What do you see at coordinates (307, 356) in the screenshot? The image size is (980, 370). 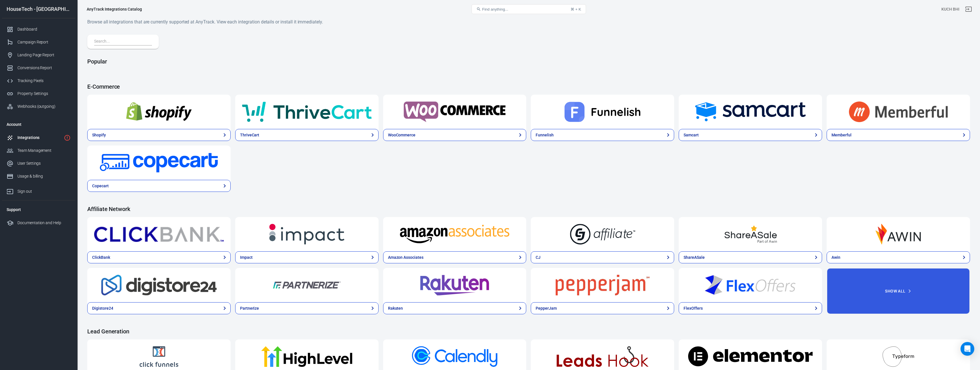 I see `img: GoHighLevel` at bounding box center [307, 356].